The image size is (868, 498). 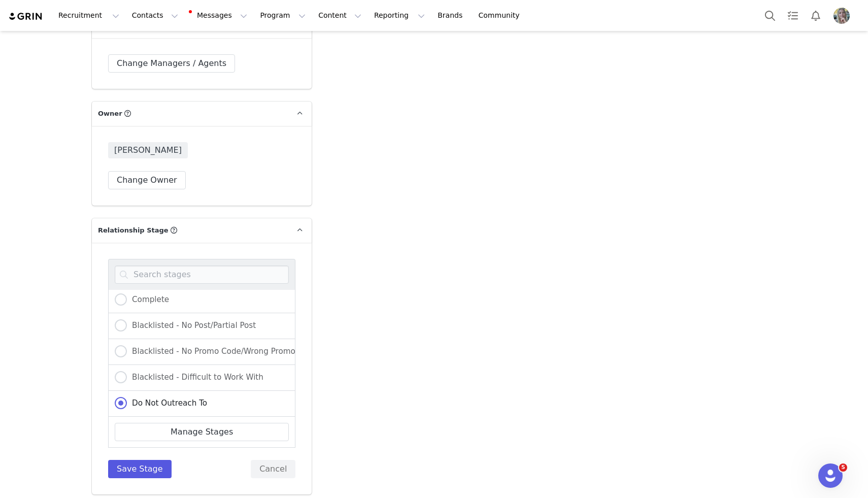 What do you see at coordinates (501, 15) in the screenshot?
I see `a: Community` at bounding box center [501, 15].